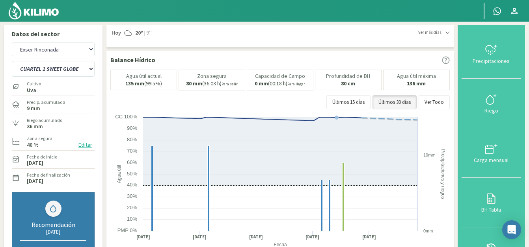 This screenshot has width=529, height=247. I want to click on text: Agua útil, so click(119, 174).